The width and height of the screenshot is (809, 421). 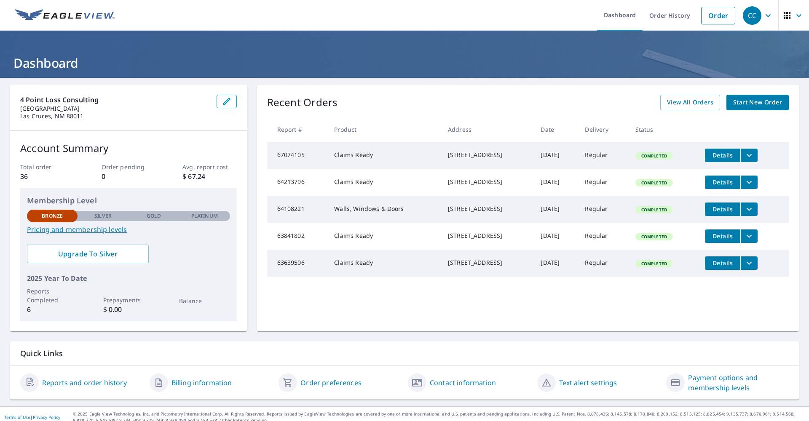 I want to click on a: Text alert settings, so click(x=588, y=383).